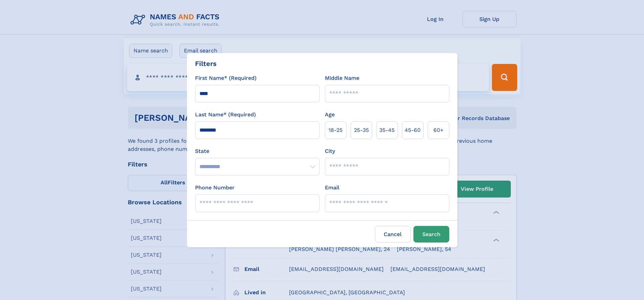 The image size is (644, 300). What do you see at coordinates (431, 234) in the screenshot?
I see `button: Search` at bounding box center [431, 234].